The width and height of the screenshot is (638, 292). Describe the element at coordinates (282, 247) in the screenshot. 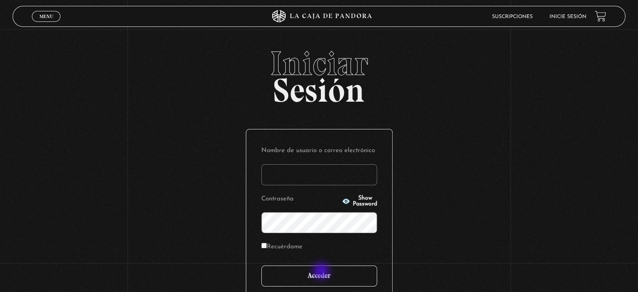

I see `label: Recuérdame` at that location.